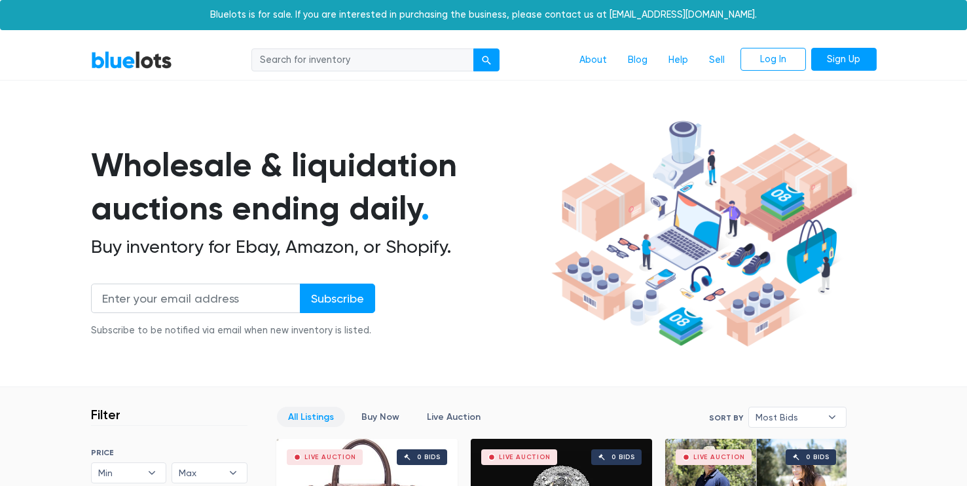  Describe the element at coordinates (132, 60) in the screenshot. I see `a: BlueLots` at that location.